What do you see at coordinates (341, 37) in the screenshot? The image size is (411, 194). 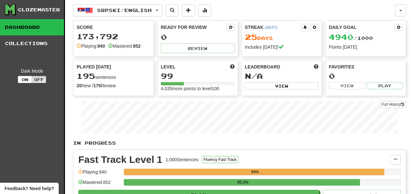 I see `span: 4940` at bounding box center [341, 37].